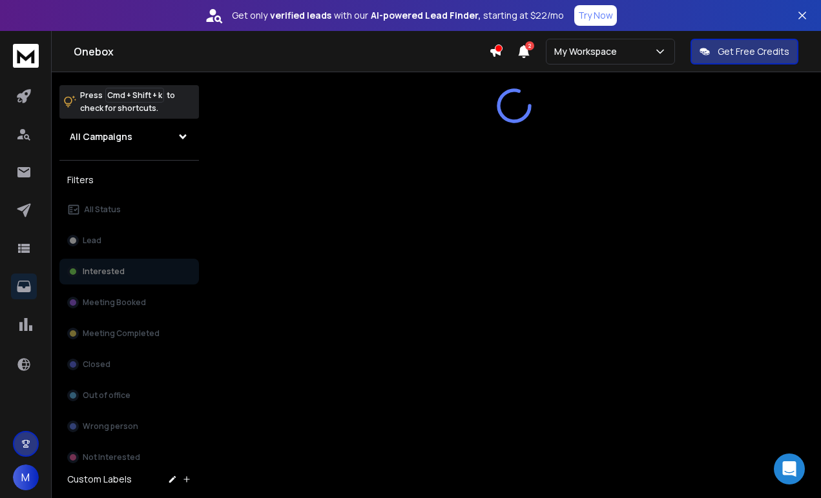  What do you see at coordinates (26, 56) in the screenshot?
I see `img: logo` at bounding box center [26, 56].